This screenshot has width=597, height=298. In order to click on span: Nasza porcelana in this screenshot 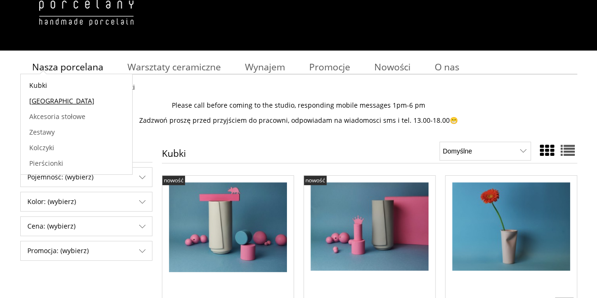, I will do `click(67, 67)`.